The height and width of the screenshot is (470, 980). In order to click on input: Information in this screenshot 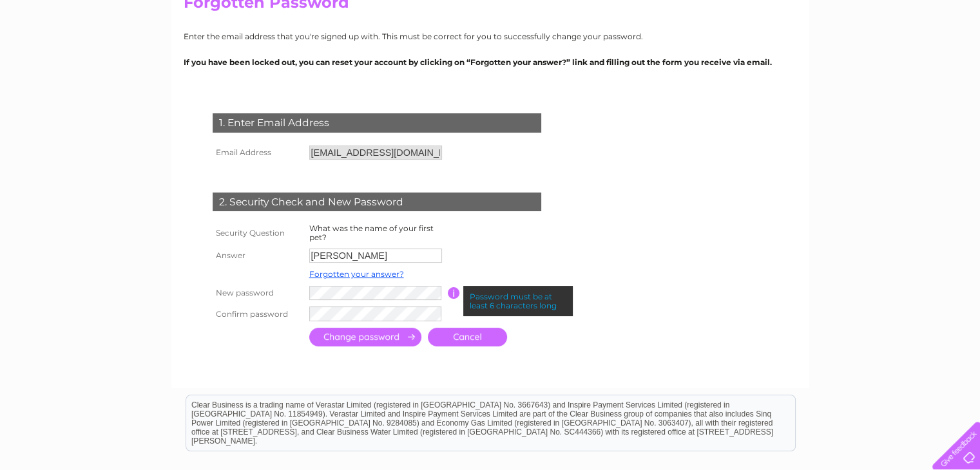, I will do `click(454, 293)`.